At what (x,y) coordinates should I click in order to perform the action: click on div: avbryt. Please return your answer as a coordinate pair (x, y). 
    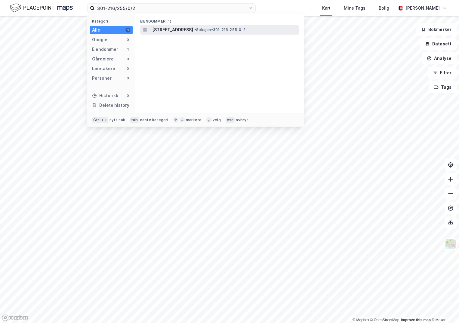
    Looking at the image, I should click on (242, 120).